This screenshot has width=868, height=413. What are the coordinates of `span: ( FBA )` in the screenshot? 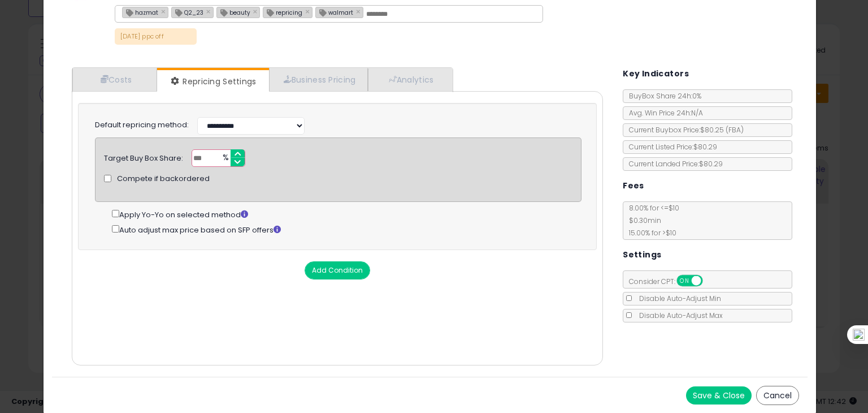 It's located at (735, 130).